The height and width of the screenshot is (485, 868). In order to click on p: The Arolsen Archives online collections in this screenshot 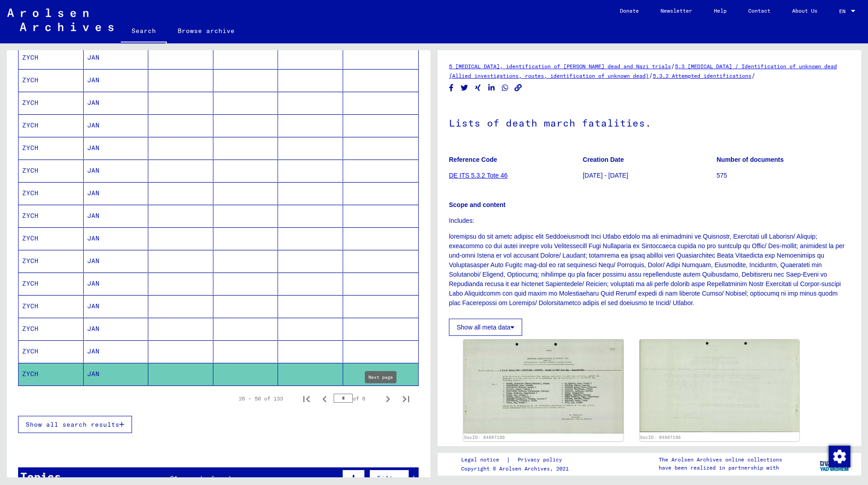, I will do `click(720, 459)`.